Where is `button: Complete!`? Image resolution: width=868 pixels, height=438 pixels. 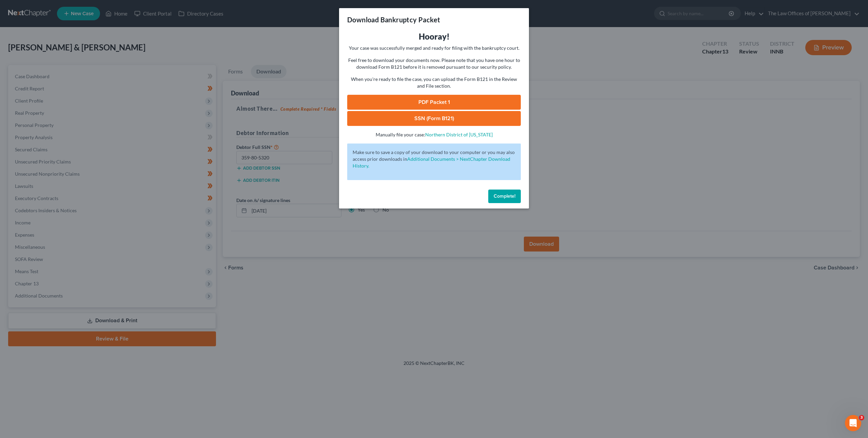
button: Complete! is located at coordinates (505, 196).